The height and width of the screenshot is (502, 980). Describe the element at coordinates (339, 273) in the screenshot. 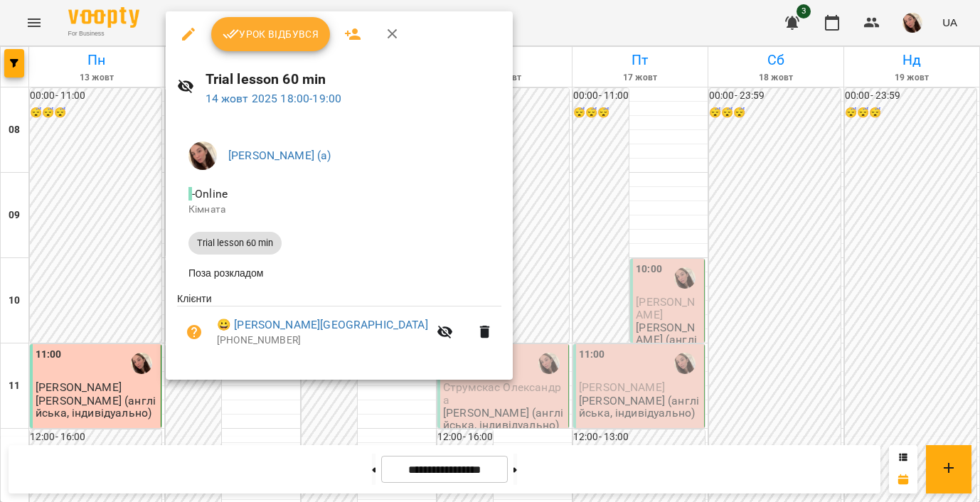

I see `li: Поза розкладом` at that location.